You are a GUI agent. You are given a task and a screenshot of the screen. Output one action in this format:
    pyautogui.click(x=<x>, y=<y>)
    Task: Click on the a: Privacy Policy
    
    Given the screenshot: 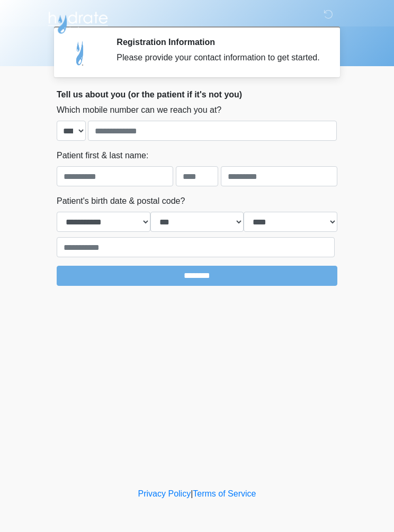 What is the action you would take?
    pyautogui.click(x=165, y=493)
    